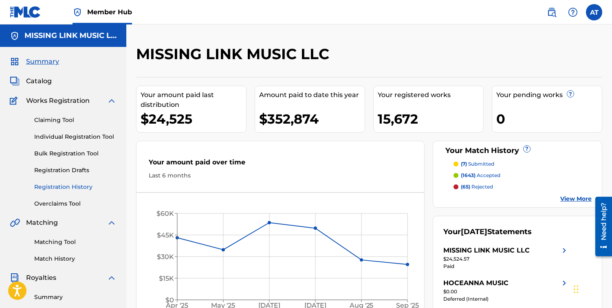 The width and height of the screenshot is (612, 308). What do you see at coordinates (15, 81) in the screenshot?
I see `img: Catalog` at bounding box center [15, 81].